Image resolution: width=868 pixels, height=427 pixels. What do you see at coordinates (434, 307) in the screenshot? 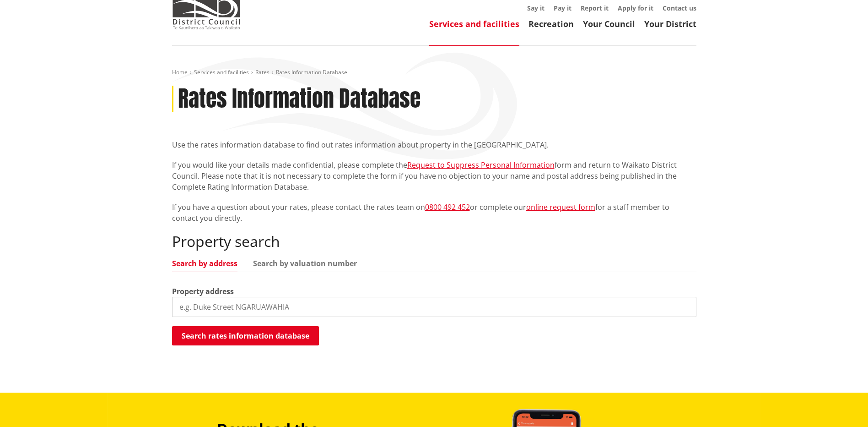
I see `input: e.g. Duke Street NGARUAWAHIA` at bounding box center [434, 307].